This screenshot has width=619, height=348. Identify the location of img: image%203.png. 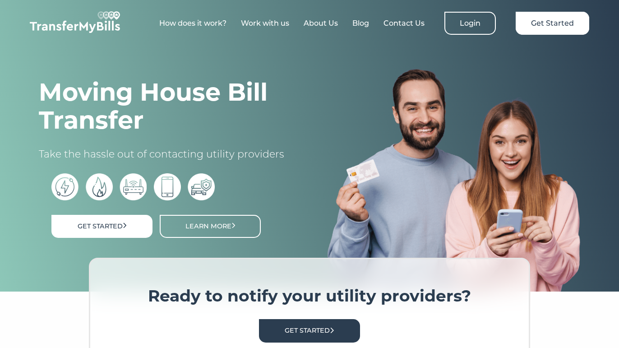
(454, 179).